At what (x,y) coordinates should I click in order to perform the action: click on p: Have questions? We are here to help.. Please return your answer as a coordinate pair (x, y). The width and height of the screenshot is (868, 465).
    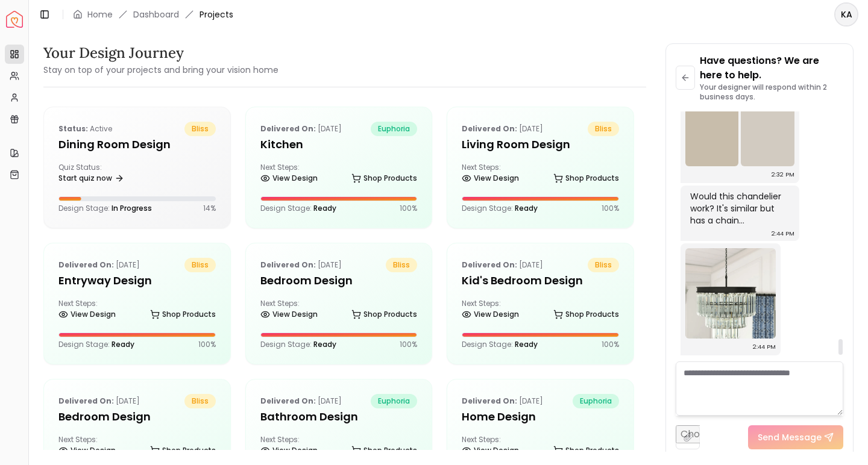
    Looking at the image, I should click on (771, 68).